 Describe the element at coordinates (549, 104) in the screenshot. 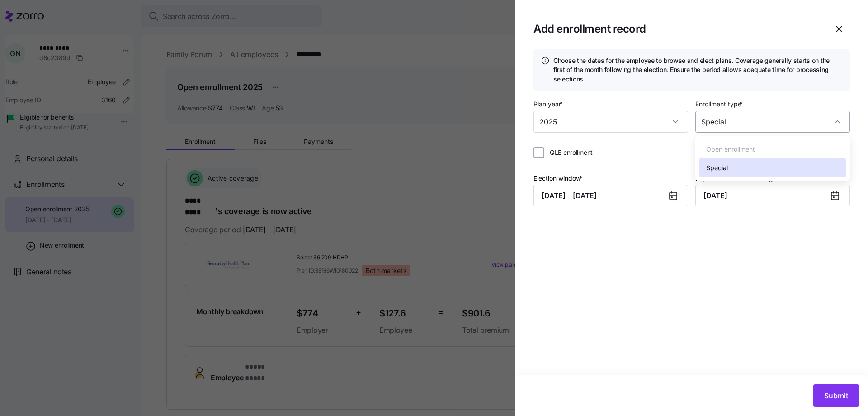

I see `label: Plan year` at that location.